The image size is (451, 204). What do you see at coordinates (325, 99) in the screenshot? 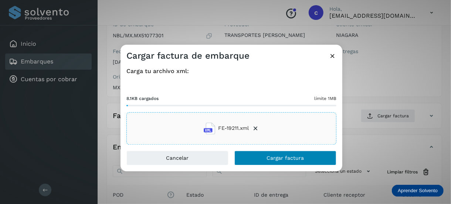
I see `span: límite 1MB` at bounding box center [325, 99].